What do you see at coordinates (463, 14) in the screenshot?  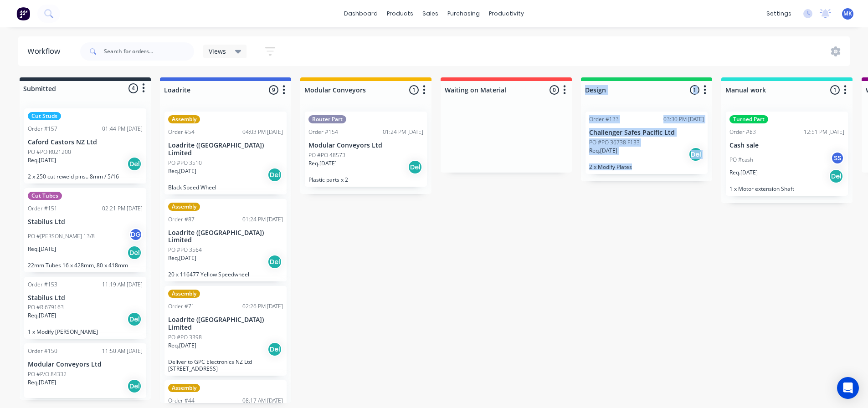 I see `div: purchasing` at bounding box center [463, 14].